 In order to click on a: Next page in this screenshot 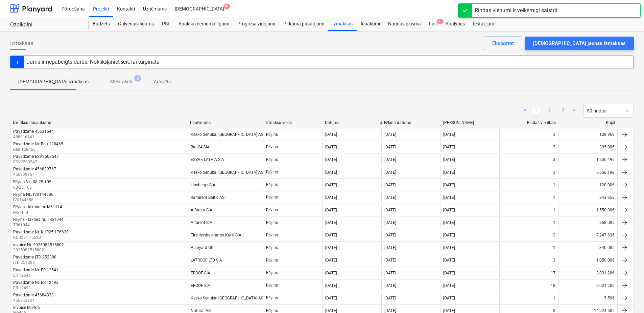, I will do `click(574, 111)`.